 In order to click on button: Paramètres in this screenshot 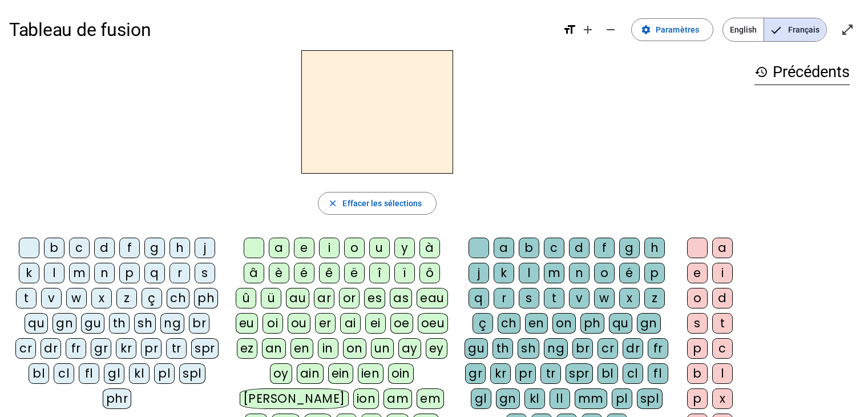, I will do `click(672, 29)`.